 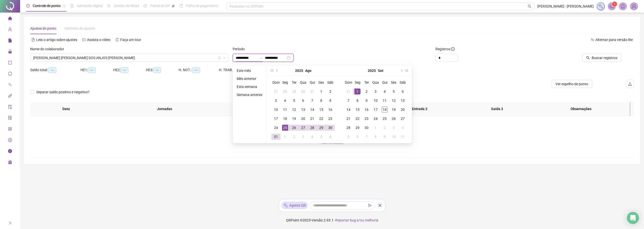 I want to click on th: Sex, so click(x=321, y=83).